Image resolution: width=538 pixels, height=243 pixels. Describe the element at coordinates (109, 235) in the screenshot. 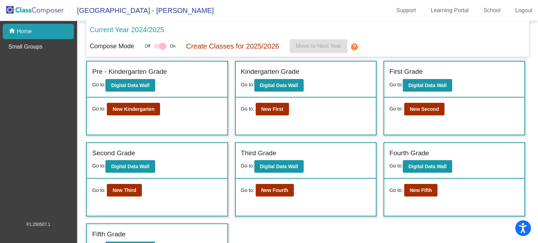

I see `label: Fifth Grade` at that location.